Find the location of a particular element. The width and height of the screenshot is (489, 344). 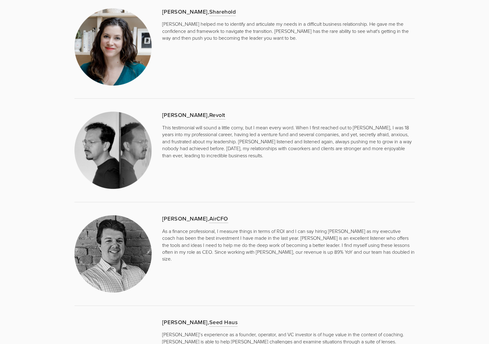

img: sjw-circle-cropped.png is located at coordinates (113, 47).